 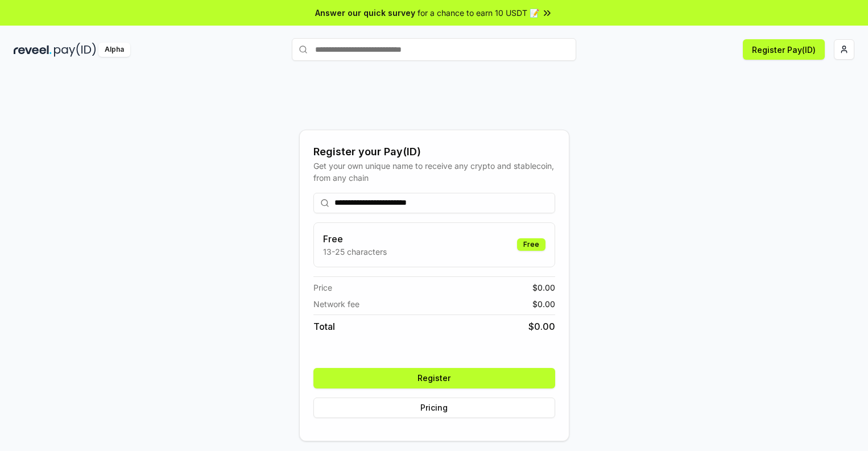 I want to click on div: Register your Pay(ID), so click(x=434, y=152).